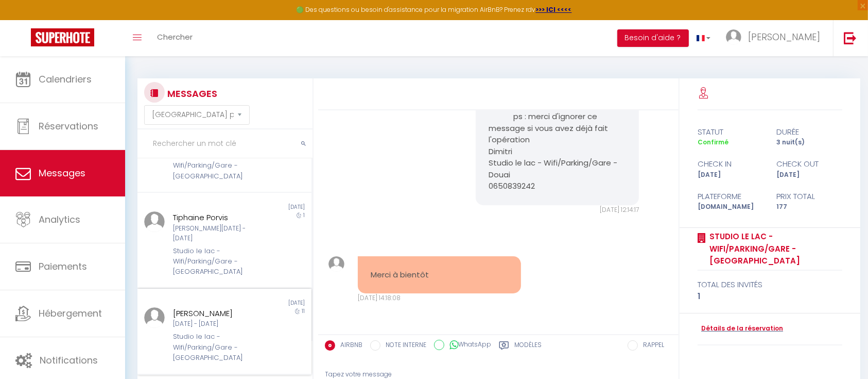  Describe the element at coordinates (810, 164) in the screenshot. I see `div: check out` at that location.